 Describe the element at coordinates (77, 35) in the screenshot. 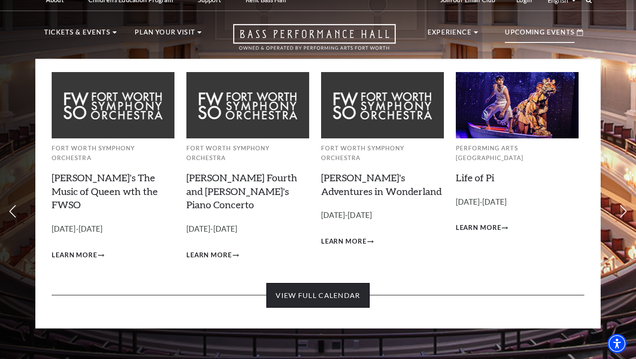

I see `p: Tickets & Events` at that location.